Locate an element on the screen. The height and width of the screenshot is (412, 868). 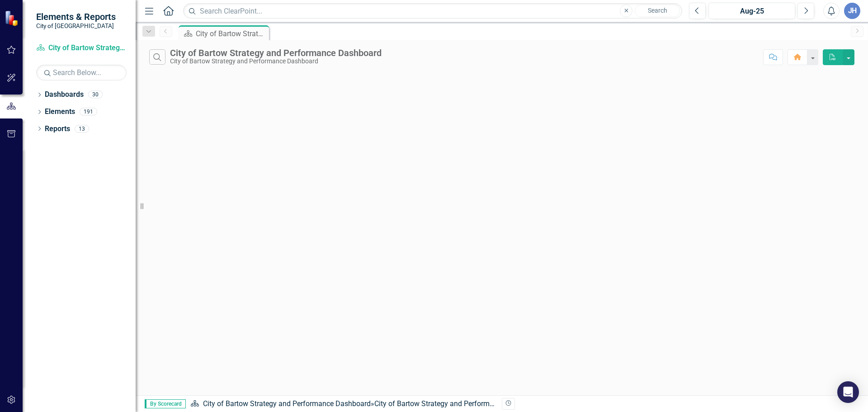
a: Elements is located at coordinates (60, 112).